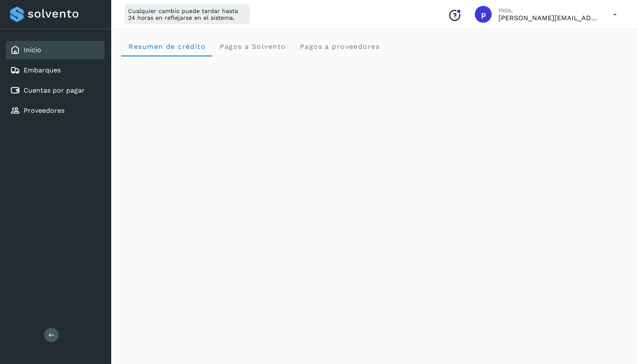  I want to click on div: Proveedores, so click(55, 111).